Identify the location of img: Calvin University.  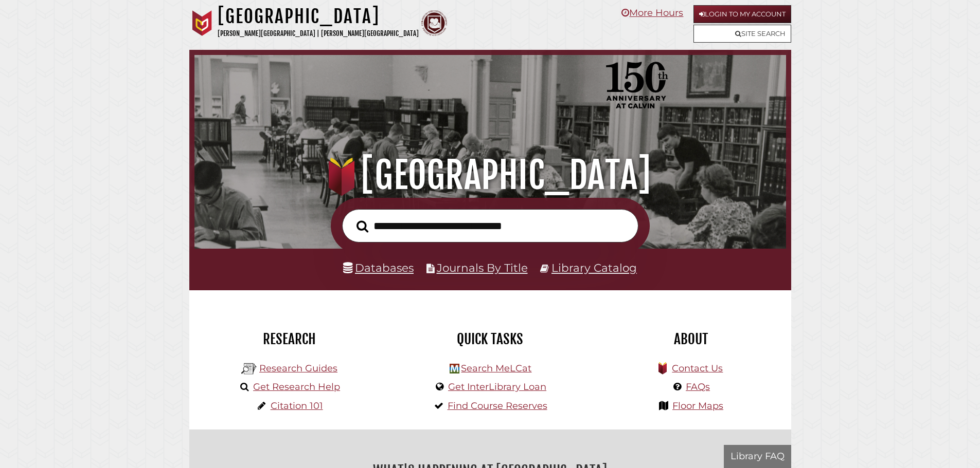
(202, 23).